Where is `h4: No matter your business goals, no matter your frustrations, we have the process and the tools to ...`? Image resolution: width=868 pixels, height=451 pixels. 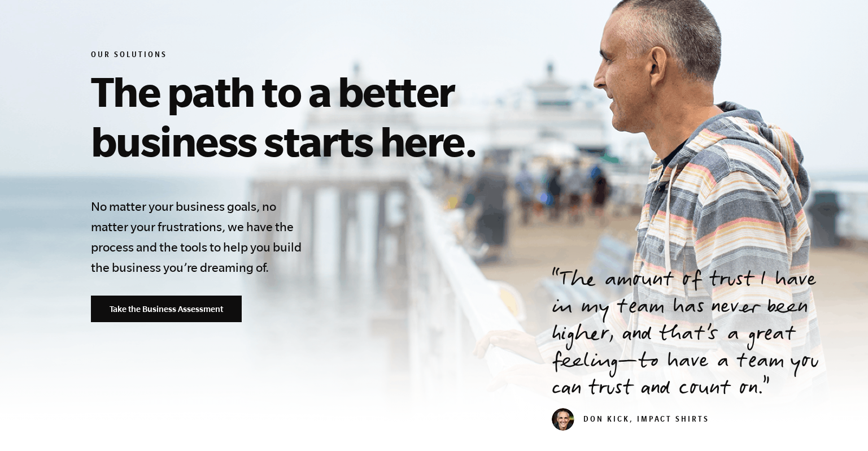
h4: No matter your business goals, no matter your frustrations, we have the process and the tools to ... is located at coordinates (199, 237).